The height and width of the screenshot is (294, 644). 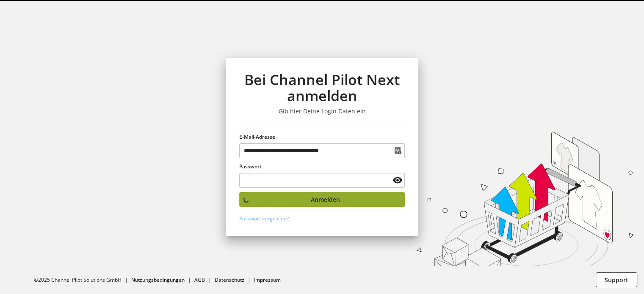 I want to click on span: E-Mail-Adresse, so click(x=257, y=137).